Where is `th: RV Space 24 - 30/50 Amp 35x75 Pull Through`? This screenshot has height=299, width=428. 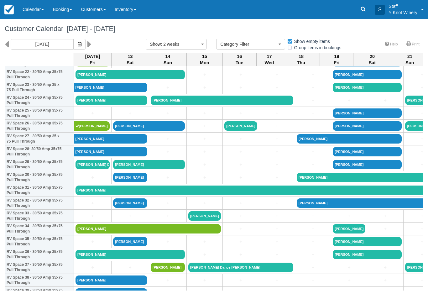 th: RV Space 24 - 30/50 Amp 35x75 Pull Through is located at coordinates (39, 100).